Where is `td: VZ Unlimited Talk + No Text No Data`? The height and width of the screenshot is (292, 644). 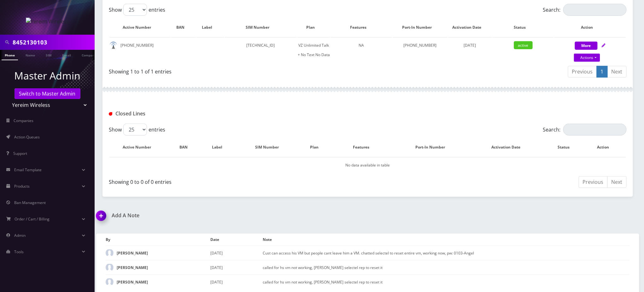 td: VZ Unlimited Talk + No Text No Data is located at coordinates (314, 50).